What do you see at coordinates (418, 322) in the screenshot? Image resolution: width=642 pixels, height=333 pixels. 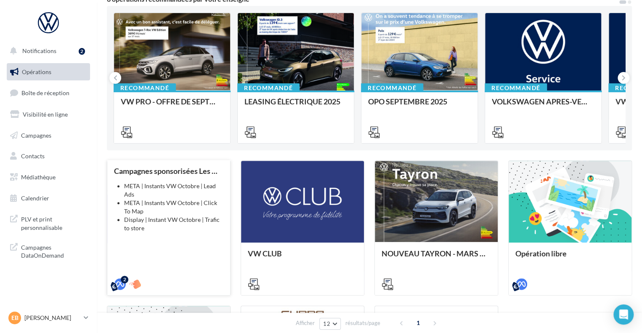 I see `span: 1` at bounding box center [418, 322].